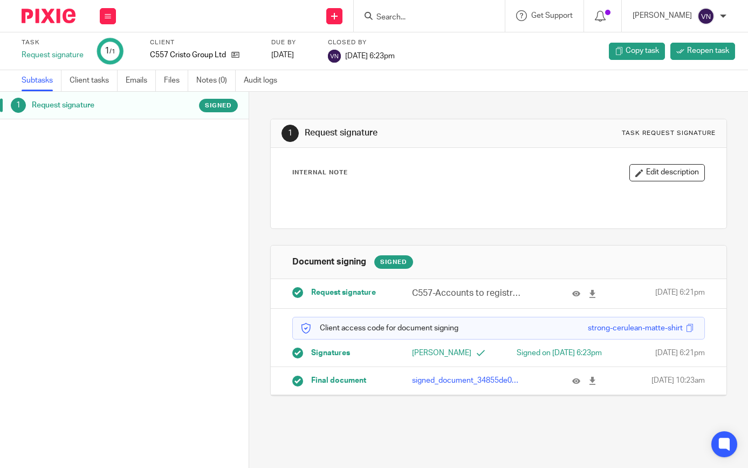 Image resolution: width=748 pixels, height=468 pixels. What do you see at coordinates (331, 353) in the screenshot?
I see `span: Signatures` at bounding box center [331, 353].